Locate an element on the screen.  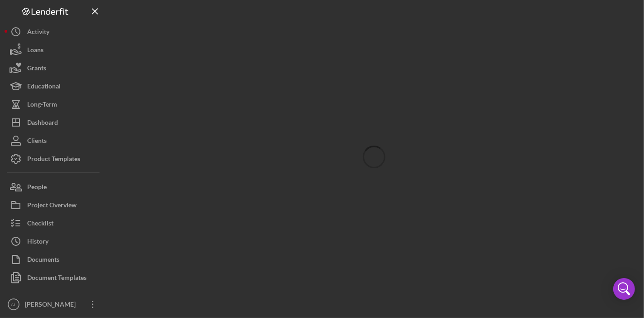
a: Loans is located at coordinates (54, 50).